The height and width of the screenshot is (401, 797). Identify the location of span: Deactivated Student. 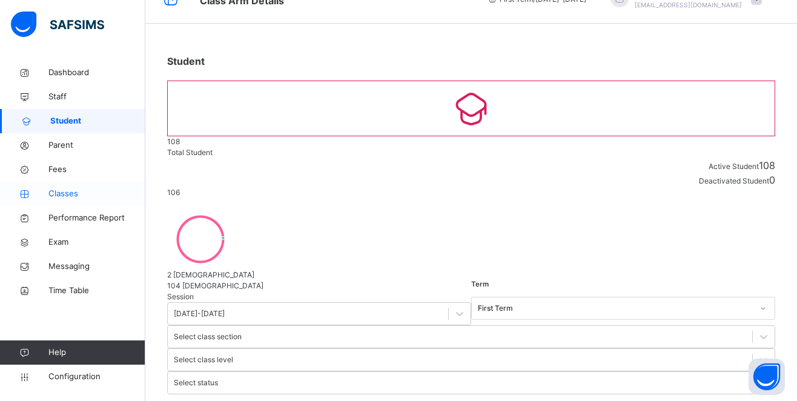
(734, 181).